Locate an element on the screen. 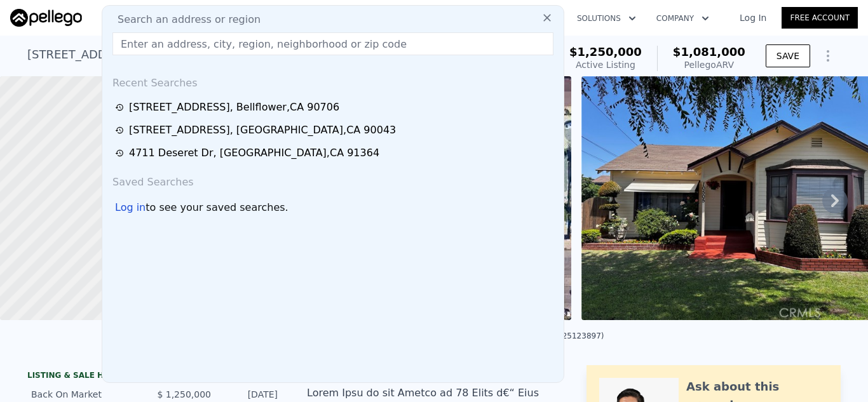 The width and height of the screenshot is (868, 402). span: $ 1,250,000 is located at coordinates (183, 395).